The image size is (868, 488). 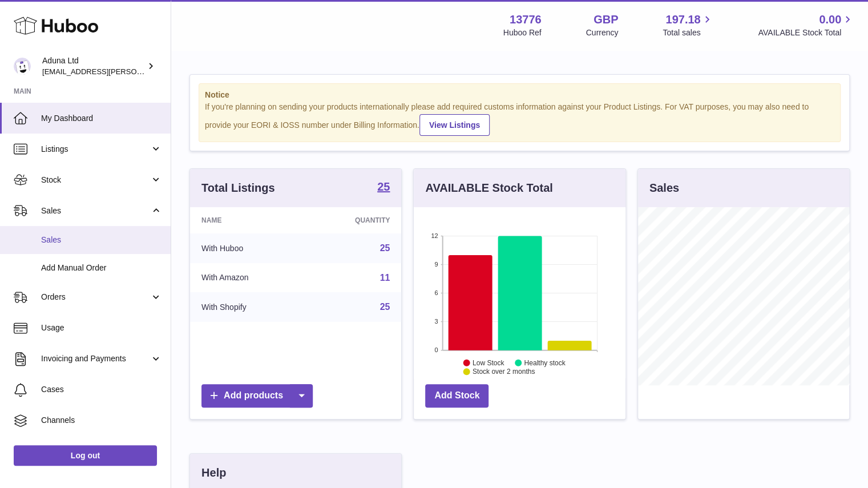 I want to click on a: Add products, so click(x=257, y=396).